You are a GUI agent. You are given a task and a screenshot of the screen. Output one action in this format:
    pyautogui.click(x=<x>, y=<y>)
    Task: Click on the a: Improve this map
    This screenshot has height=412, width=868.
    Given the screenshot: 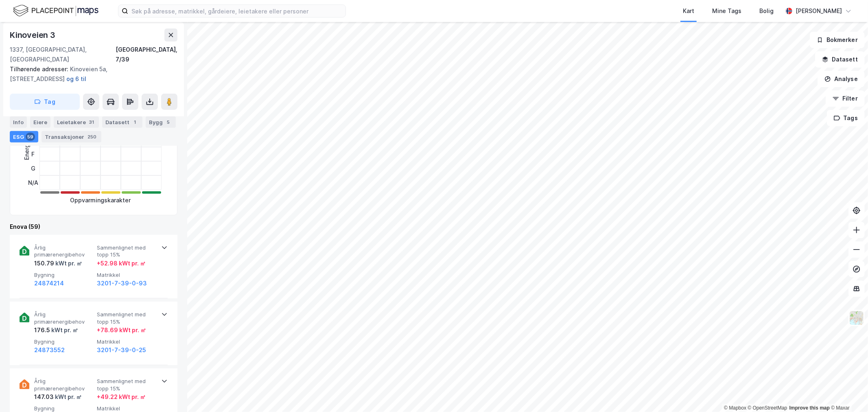 What is the action you would take?
    pyautogui.click(x=809, y=407)
    